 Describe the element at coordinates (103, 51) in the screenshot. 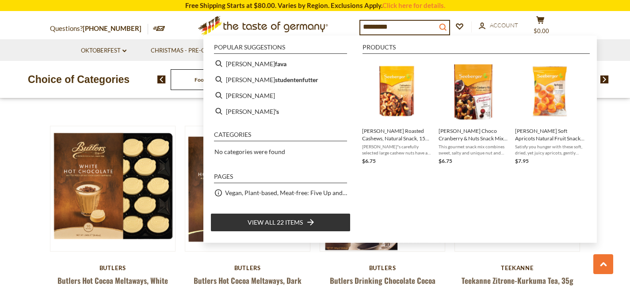

I see `a: Oktoberfest` at that location.